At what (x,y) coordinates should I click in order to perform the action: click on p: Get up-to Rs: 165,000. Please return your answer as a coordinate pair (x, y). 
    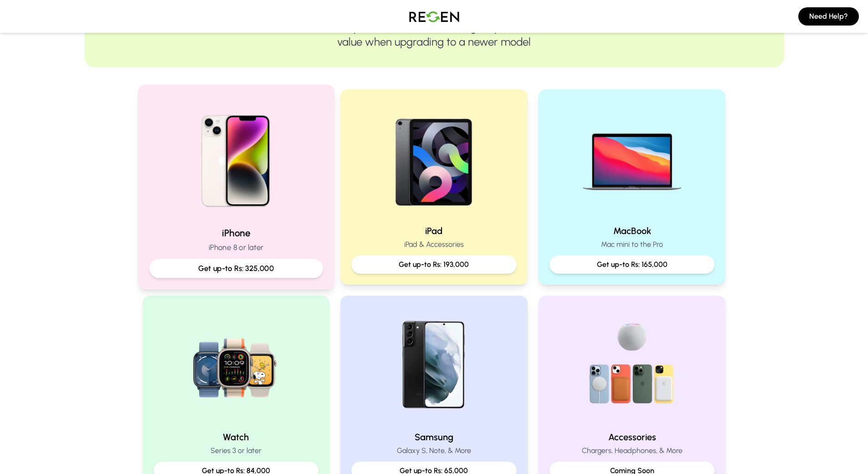
    Looking at the image, I should click on (632, 265).